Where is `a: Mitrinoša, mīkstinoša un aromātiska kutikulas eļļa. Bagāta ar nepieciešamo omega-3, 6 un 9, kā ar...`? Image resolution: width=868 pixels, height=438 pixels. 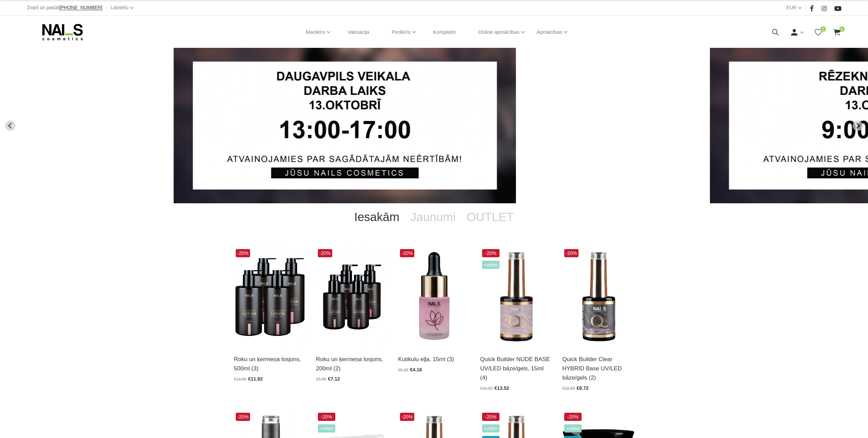 a: Mitrinoša, mīkstinoša un aromātiska kutikulas eļļa. Bagāta ar nepieciešamo omega-3, 6 un 9, kā ar... is located at coordinates (434, 296).